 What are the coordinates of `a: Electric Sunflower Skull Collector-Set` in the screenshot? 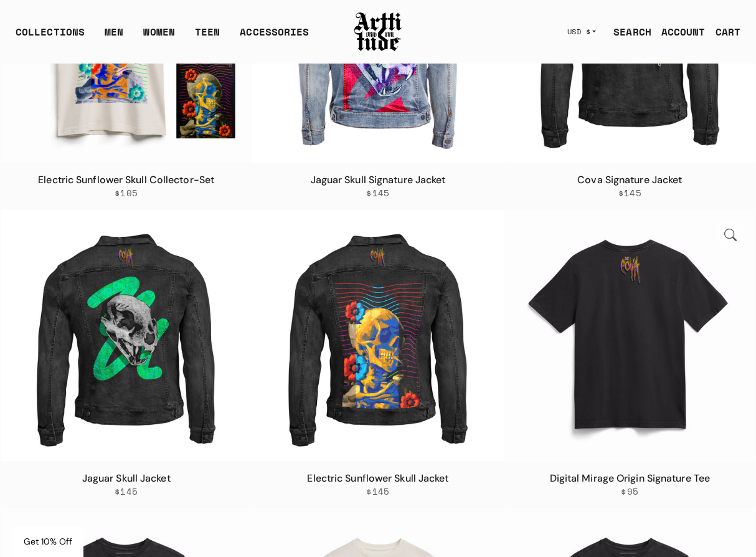 It's located at (125, 179).